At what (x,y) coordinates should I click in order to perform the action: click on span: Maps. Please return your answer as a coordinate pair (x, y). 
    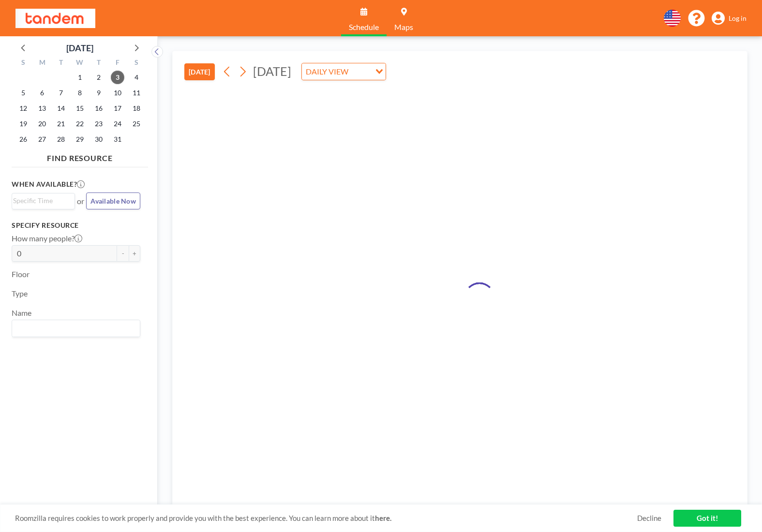
    Looking at the image, I should click on (403, 27).